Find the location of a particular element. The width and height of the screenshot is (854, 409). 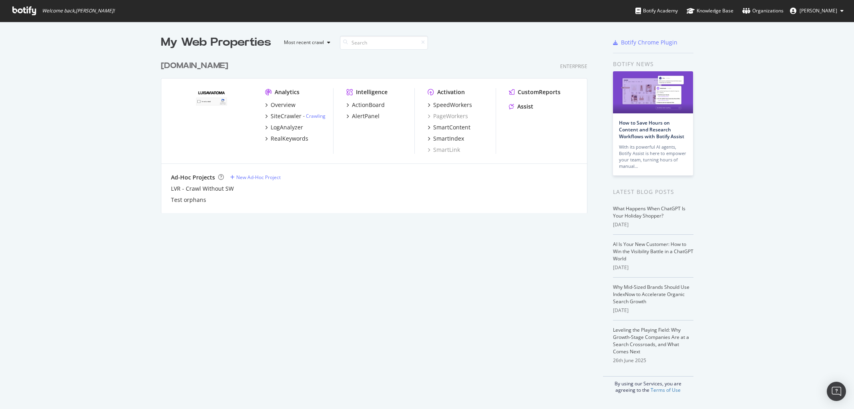

div: Botify news is located at coordinates (653, 64).